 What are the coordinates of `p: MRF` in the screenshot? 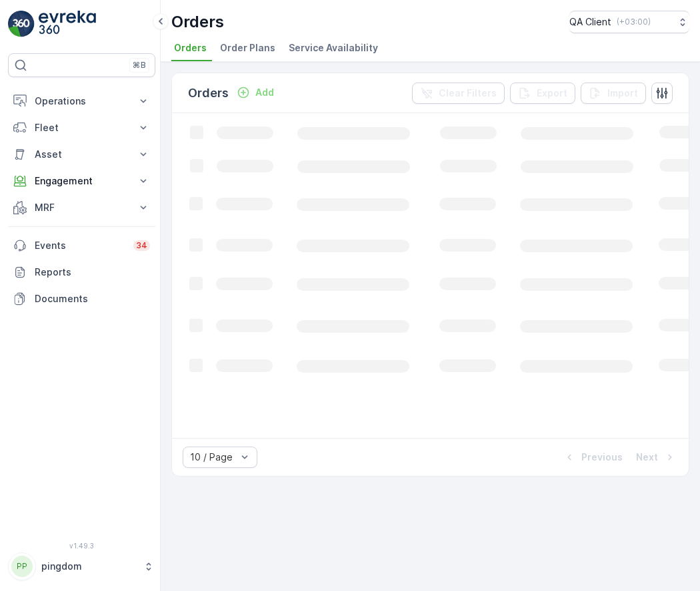 It's located at (82, 208).